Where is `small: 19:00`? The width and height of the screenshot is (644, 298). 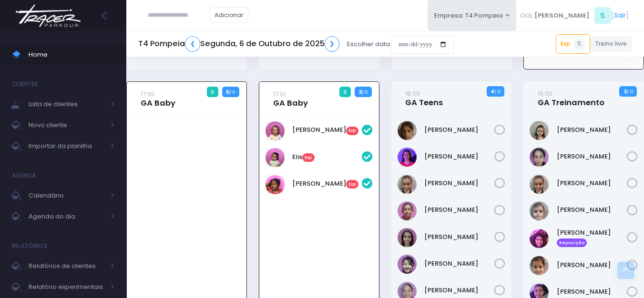 small: 19:00 is located at coordinates (544, 94).